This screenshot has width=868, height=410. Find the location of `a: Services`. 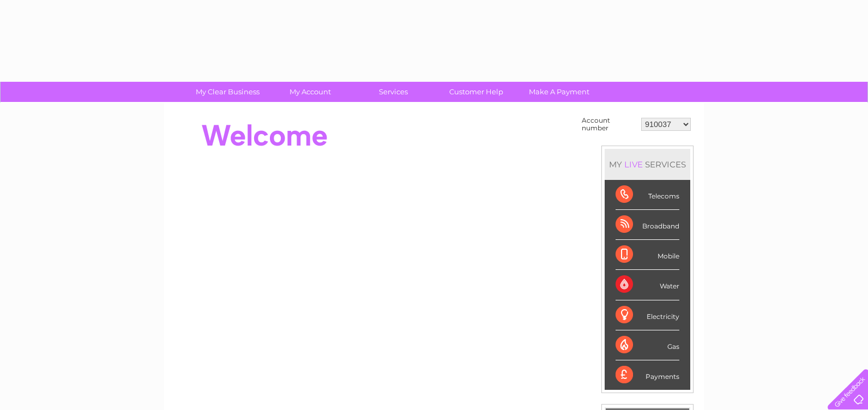

a: Services is located at coordinates (393, 92).